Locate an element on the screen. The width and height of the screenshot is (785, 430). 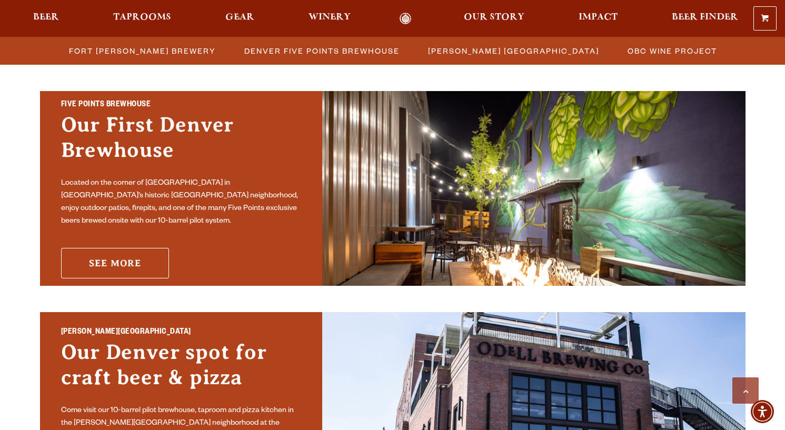
h2: Five Points Brewhouse is located at coordinates (181, 105).